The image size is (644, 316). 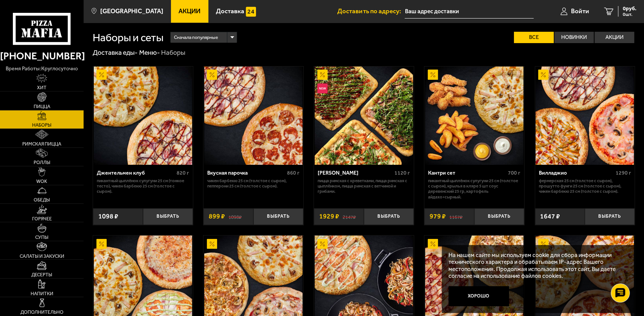 I want to click on label: Все, so click(x=534, y=38).